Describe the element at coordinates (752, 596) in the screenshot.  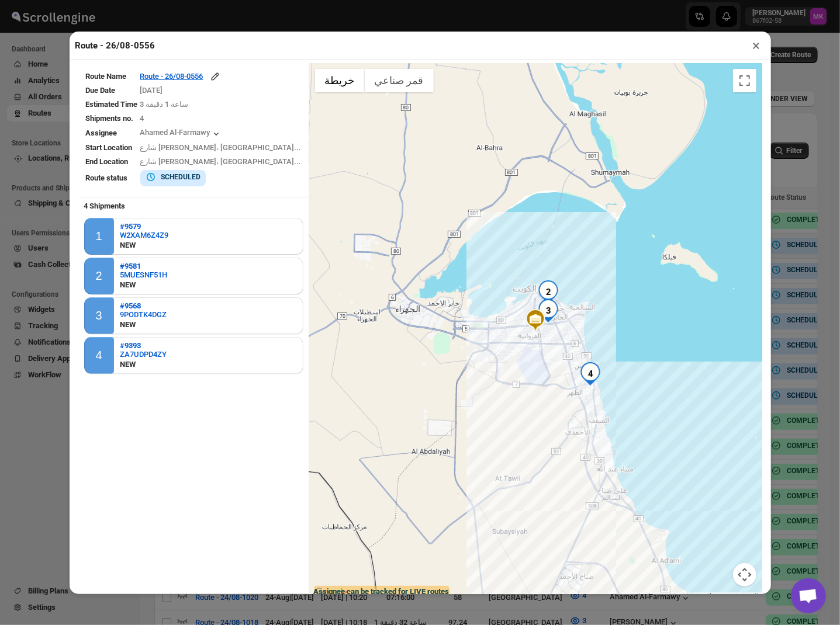
I see `a: البنود (يتم فتح الرابط في علامة تبويب جديدة)` at that location.